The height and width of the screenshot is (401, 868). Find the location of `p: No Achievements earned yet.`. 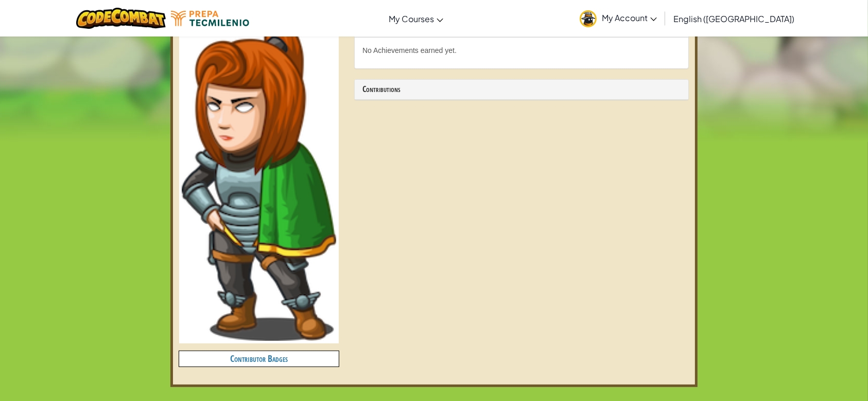

p: No Achievements earned yet. is located at coordinates (521, 50).